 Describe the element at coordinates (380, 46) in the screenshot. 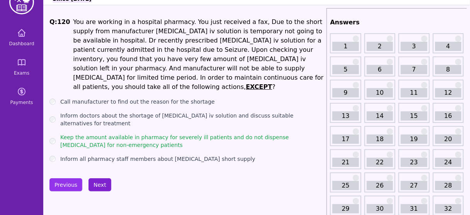

I see `a: 2` at that location.